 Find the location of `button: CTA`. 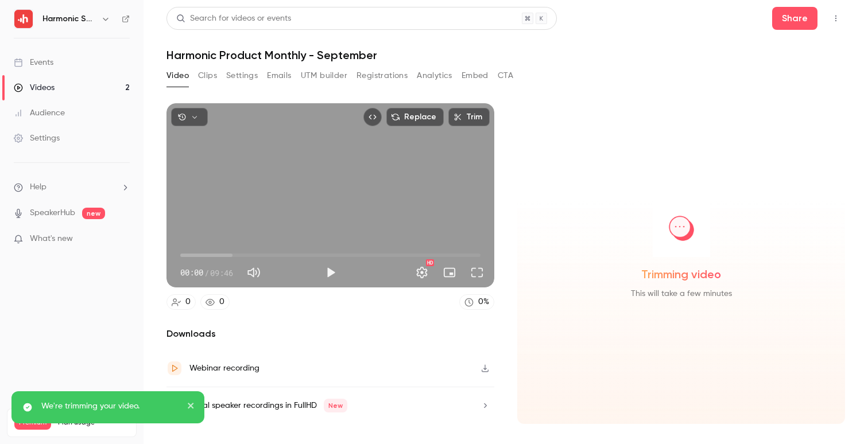

button: CTA is located at coordinates (505, 76).